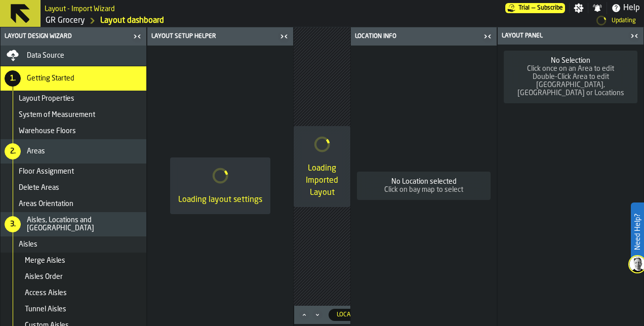  Describe the element at coordinates (417, 37) in the screenshot. I see `div: Location Info` at that location.